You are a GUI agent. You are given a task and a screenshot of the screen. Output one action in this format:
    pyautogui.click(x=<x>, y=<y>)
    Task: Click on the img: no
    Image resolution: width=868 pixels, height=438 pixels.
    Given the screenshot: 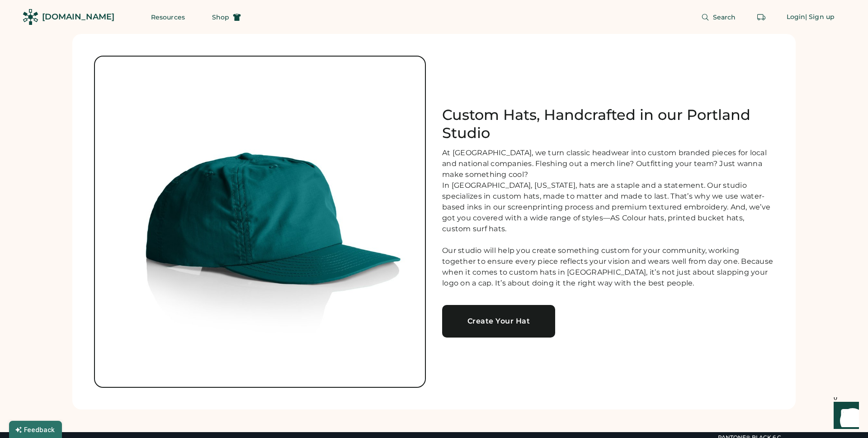 What is the action you would take?
    pyautogui.click(x=260, y=222)
    